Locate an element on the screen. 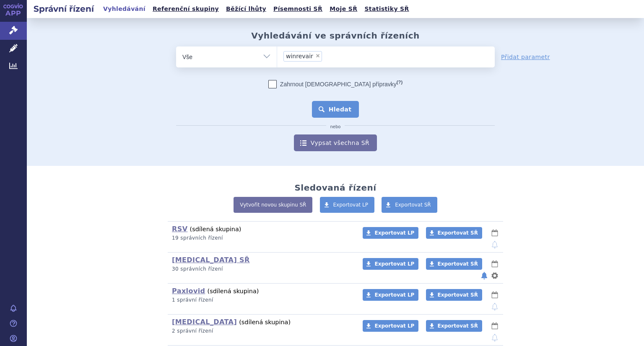  a: RSV is located at coordinates (180, 229).